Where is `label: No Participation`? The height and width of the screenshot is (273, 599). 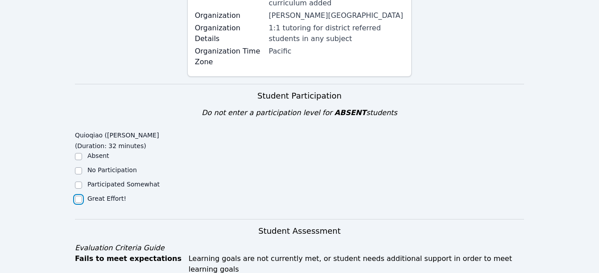
label: No Participation is located at coordinates (112, 170).